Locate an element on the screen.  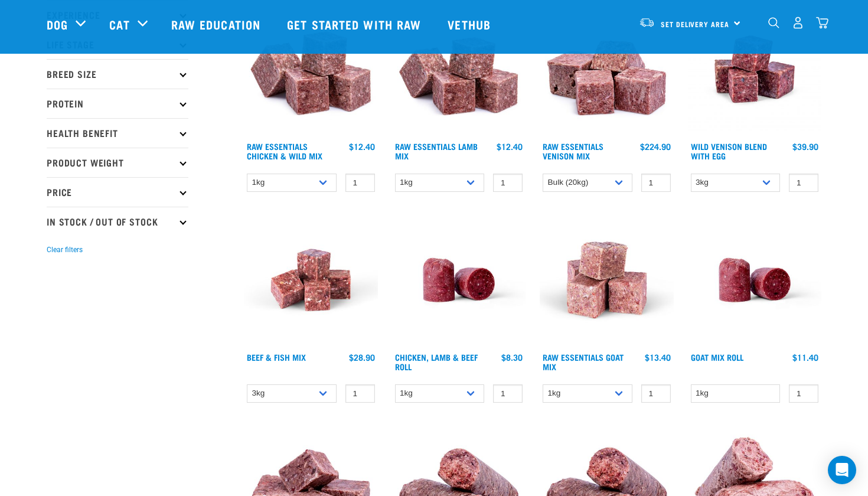
img: Goat M Ix 38448 is located at coordinates (606, 280).